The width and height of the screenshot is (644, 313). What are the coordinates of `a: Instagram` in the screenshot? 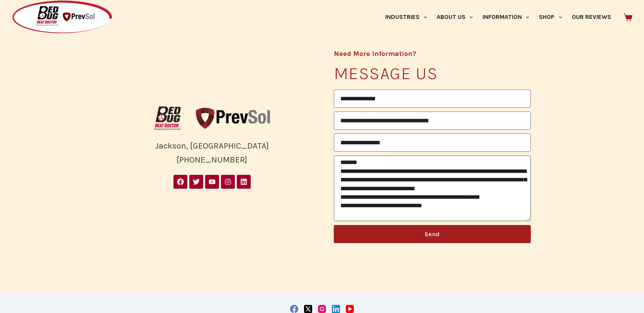 It's located at (322, 309).